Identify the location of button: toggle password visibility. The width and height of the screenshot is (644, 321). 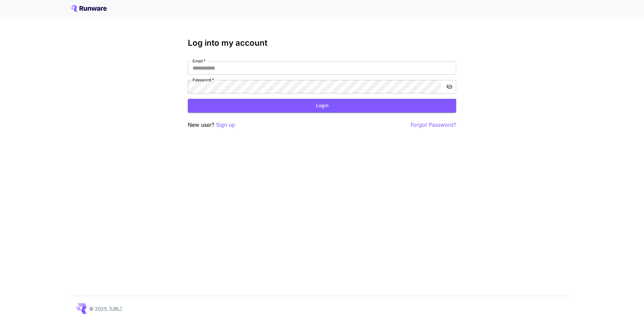
(449, 87).